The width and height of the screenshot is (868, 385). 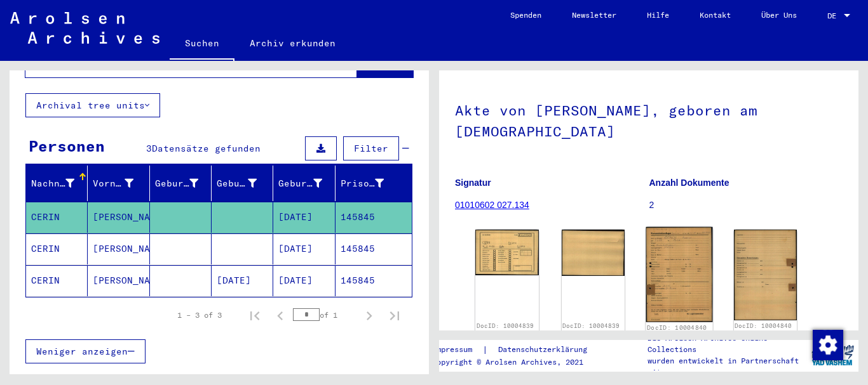 I want to click on a: Archiv erkunden, so click(x=292, y=43).